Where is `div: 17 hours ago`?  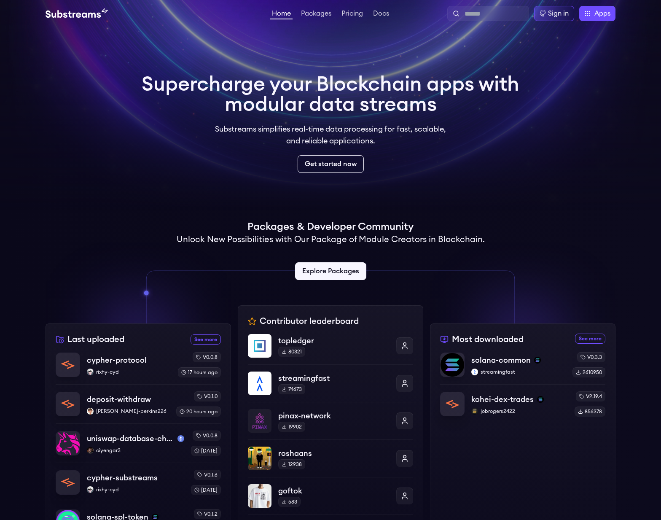 div: 17 hours ago is located at coordinates (199, 372).